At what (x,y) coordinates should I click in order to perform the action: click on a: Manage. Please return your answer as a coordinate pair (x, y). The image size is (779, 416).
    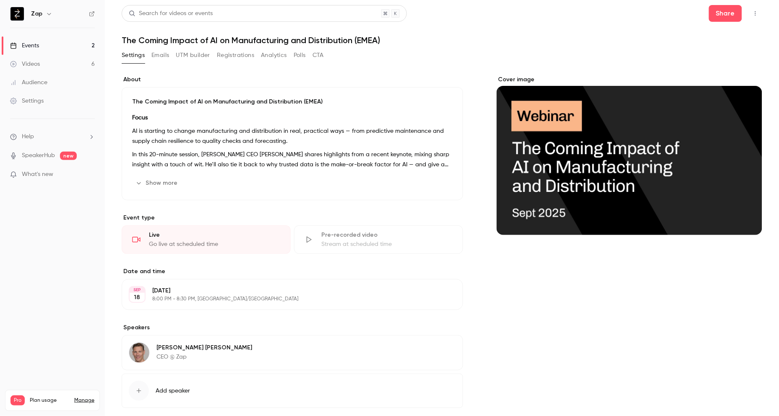
    Looking at the image, I should click on (84, 401).